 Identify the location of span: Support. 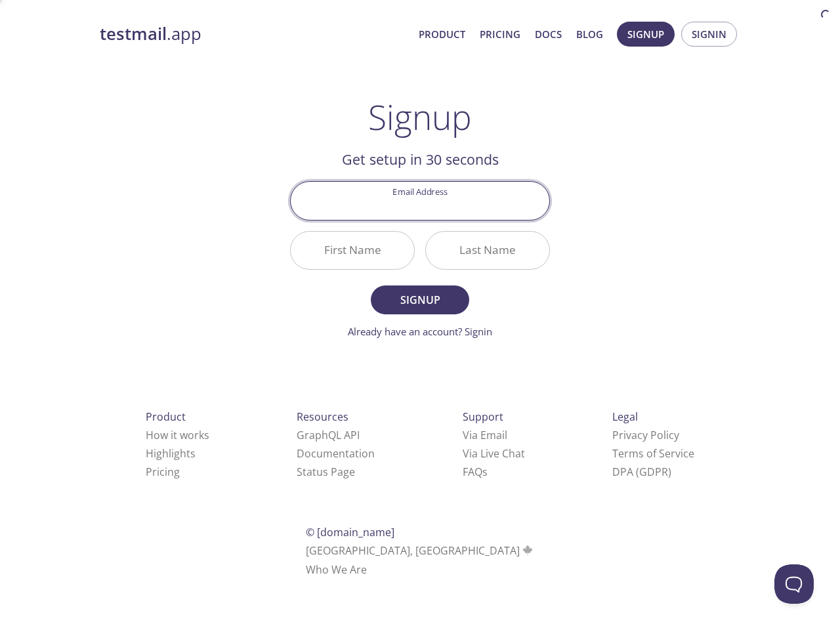
(483, 417).